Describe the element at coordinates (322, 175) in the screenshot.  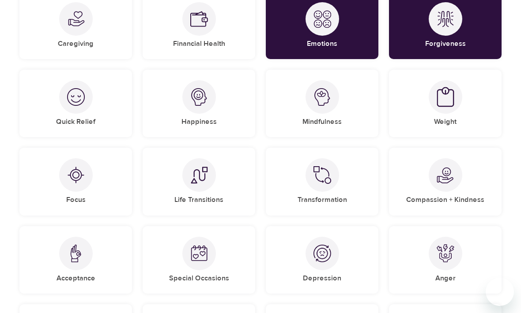
I see `img: Transformation` at that location.